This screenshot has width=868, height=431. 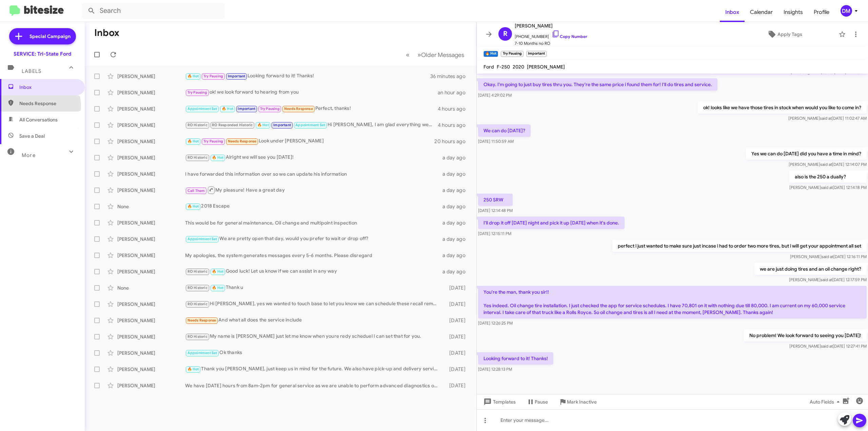 I want to click on p: perfect i just wanted to make sure just incase i had to order two more tires, but i will get your..., so click(x=740, y=246).